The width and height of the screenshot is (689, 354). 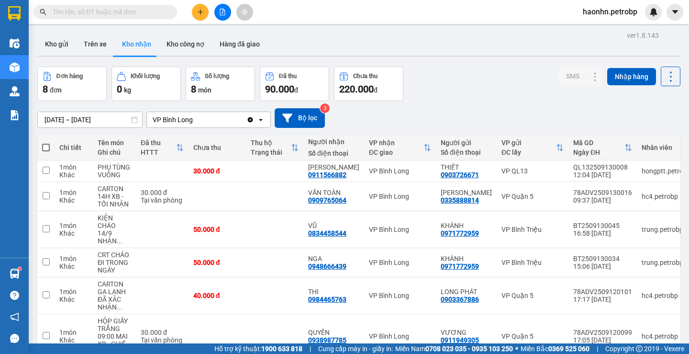 I want to click on svg: Clear value, so click(x=250, y=120).